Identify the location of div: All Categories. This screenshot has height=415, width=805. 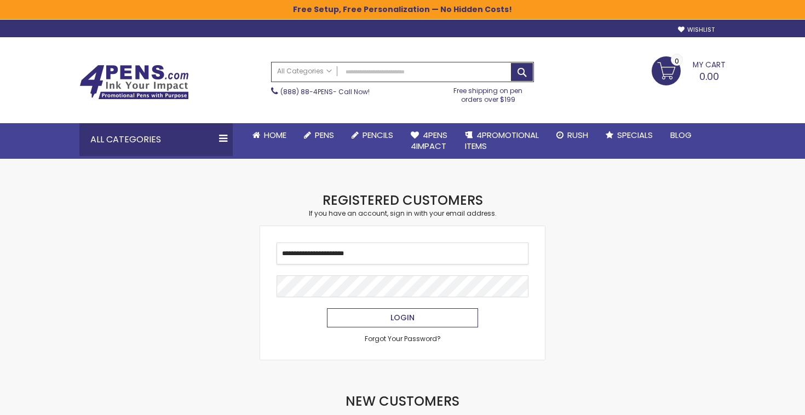
(156, 140).